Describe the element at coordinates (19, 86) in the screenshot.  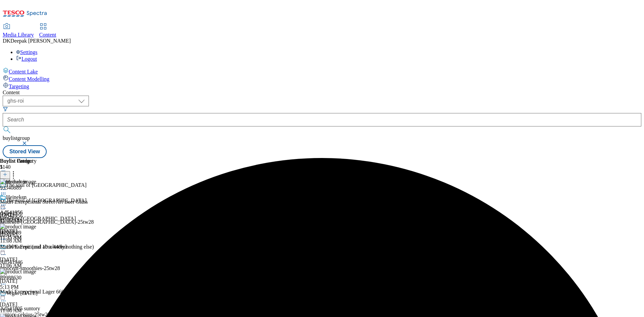
I see `span: Targeting` at that location.